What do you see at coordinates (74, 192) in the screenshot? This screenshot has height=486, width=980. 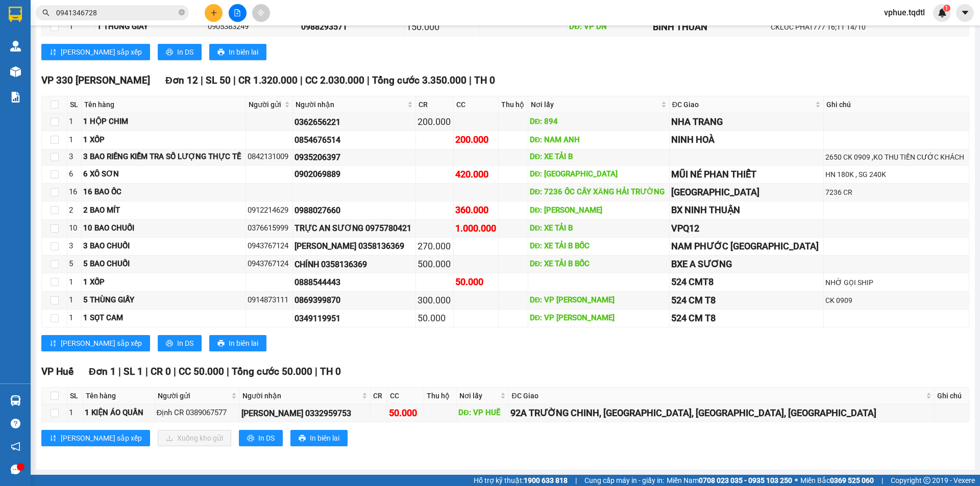 I see `div: 16` at bounding box center [74, 192].